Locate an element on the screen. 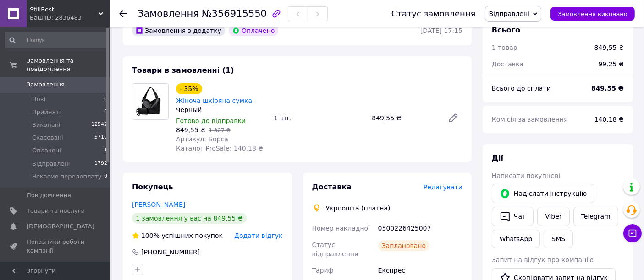 Image resolution: width=644 pixels, height=280 pixels. span: Артикул: Борса is located at coordinates (202, 139).